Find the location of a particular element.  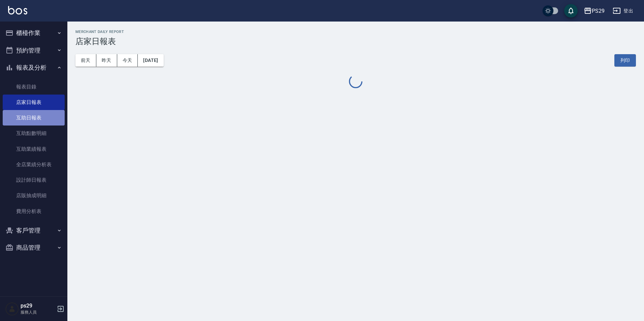

a: 店家日報表 is located at coordinates (34, 103).